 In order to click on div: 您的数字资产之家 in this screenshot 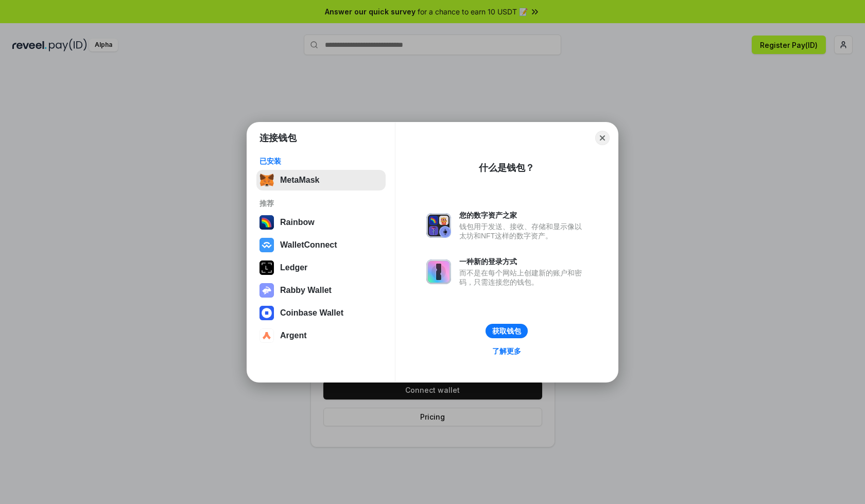, I will do `click(523, 215)`.